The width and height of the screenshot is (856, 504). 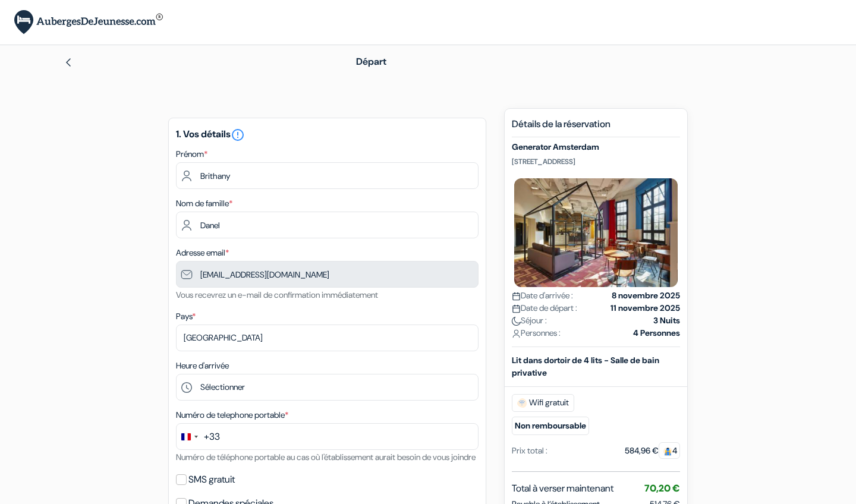 I want to click on strong: 4 Personnes, so click(x=656, y=333).